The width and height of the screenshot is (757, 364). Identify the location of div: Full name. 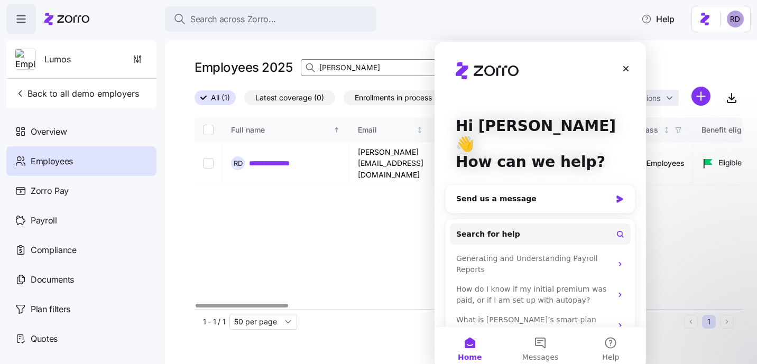
(281, 130).